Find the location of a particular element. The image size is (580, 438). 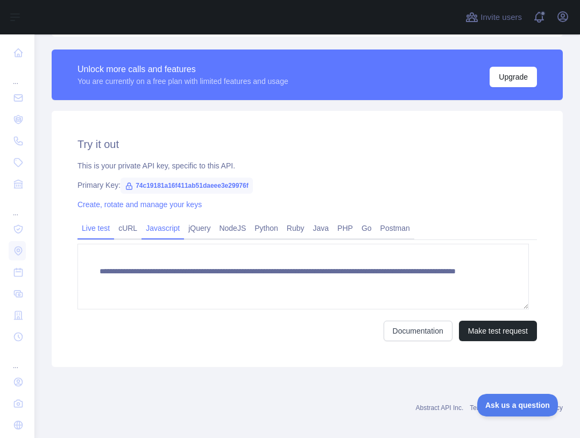

a: Javascript is located at coordinates (163, 228).